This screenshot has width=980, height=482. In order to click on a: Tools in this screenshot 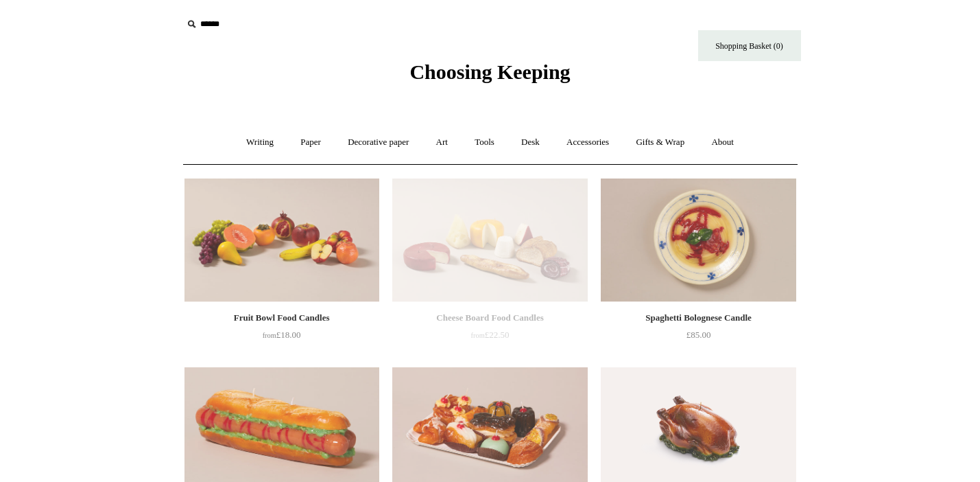, I will do `click(484, 142)`.